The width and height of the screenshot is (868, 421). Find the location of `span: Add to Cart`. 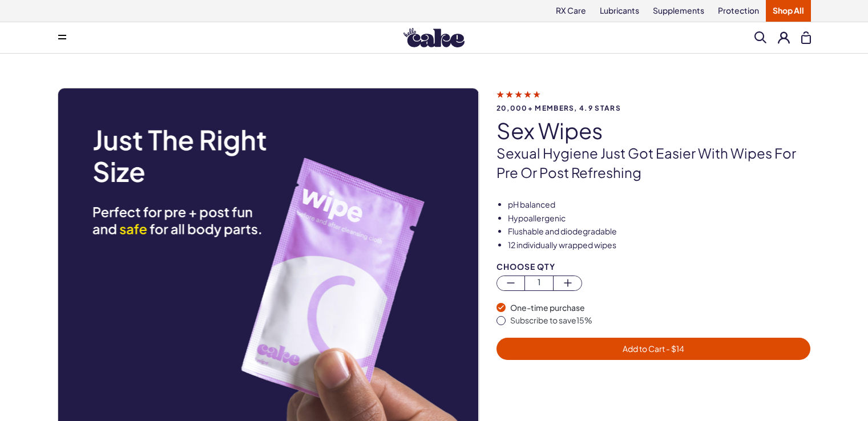

span: Add to Cart is located at coordinates (654, 349).